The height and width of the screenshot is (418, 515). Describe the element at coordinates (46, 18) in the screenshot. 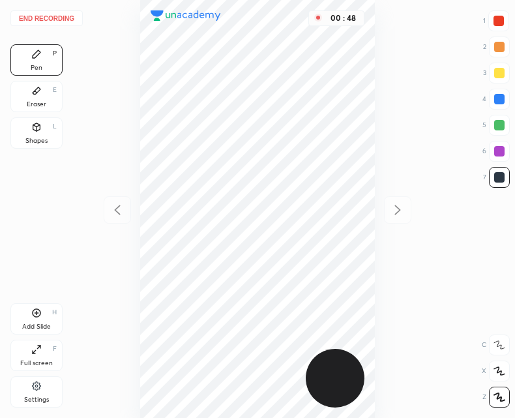

I see `button: End recording` at that location.